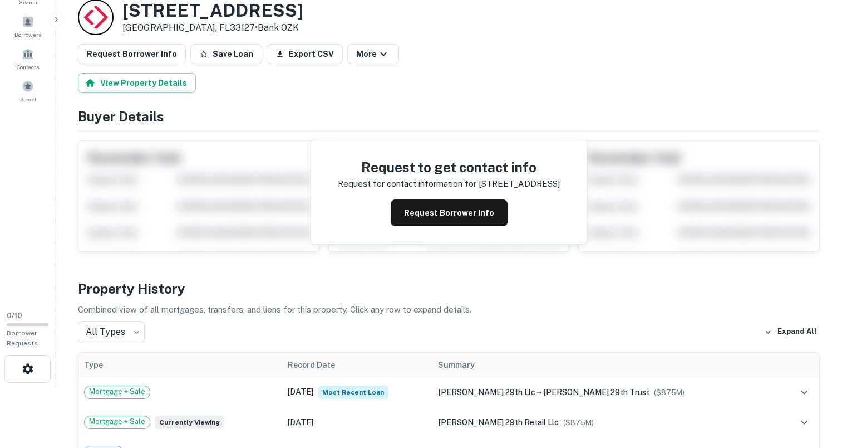  What do you see at coordinates (226, 54) in the screenshot?
I see `button: Save Loan` at bounding box center [226, 54].